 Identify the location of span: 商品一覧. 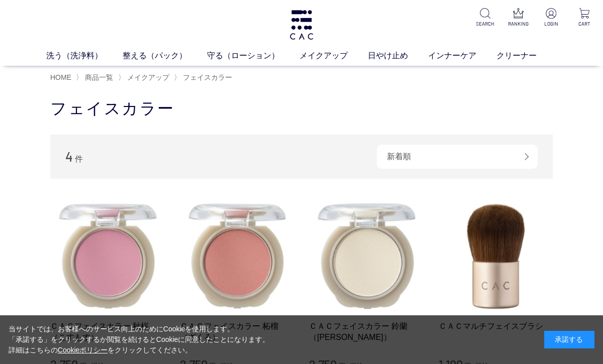
(99, 78).